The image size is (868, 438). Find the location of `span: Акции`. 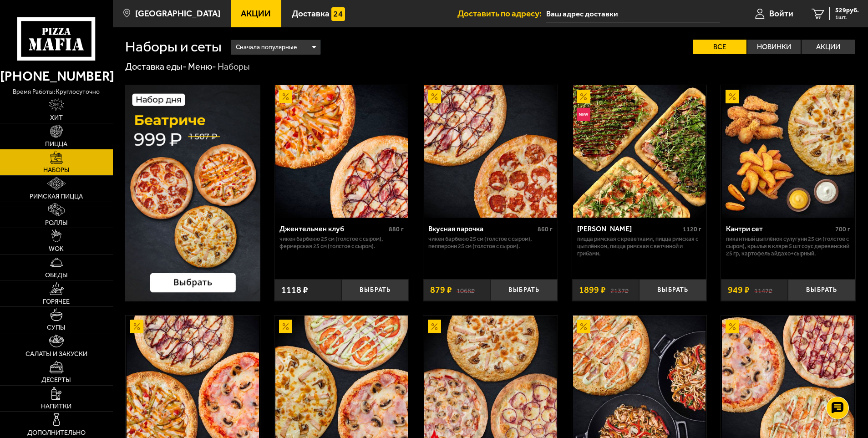

span: Акции is located at coordinates (256, 13).